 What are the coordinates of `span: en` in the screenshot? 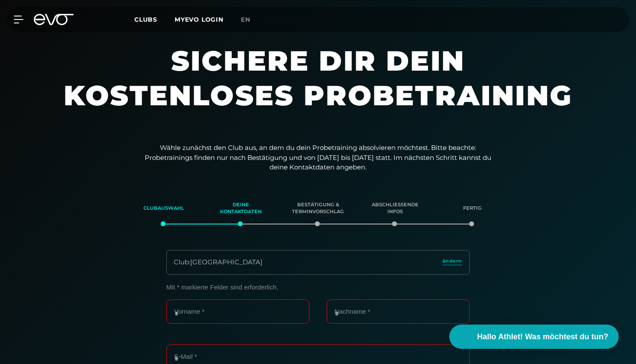 It's located at (246, 20).